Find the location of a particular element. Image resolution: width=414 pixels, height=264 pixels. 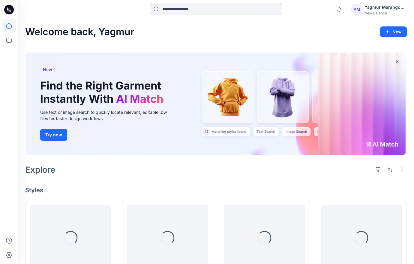

a: Try now is located at coordinates (54, 135).